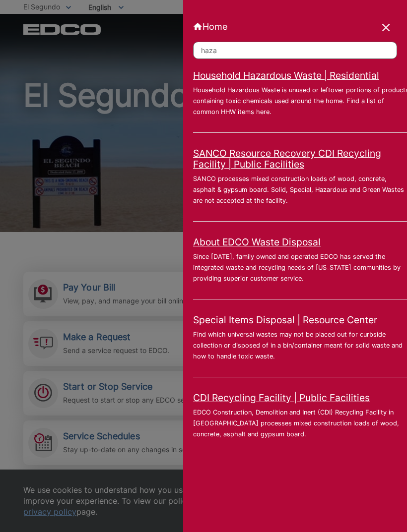 This screenshot has height=532, width=407. Describe the element at coordinates (295, 50) in the screenshot. I see `input: Search` at that location.